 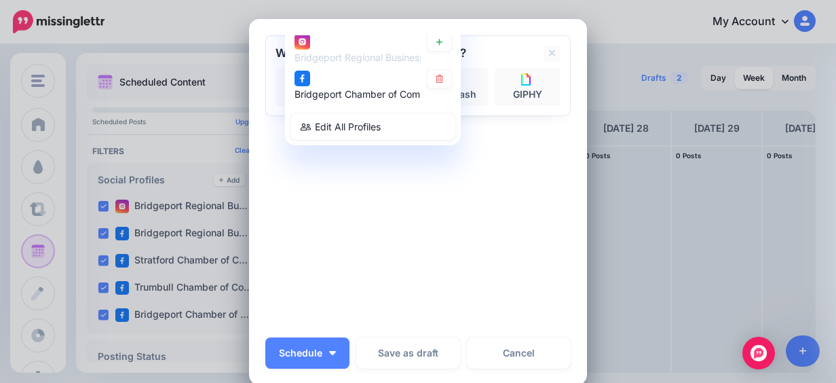 I want to click on a: Edit All Profiles, so click(x=373, y=126).